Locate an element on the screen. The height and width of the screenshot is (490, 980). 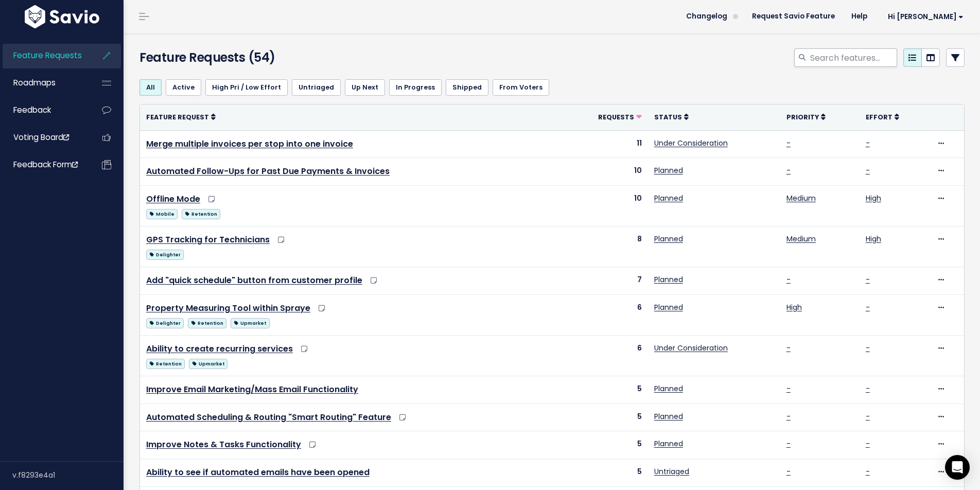
div: Open Intercom Messenger is located at coordinates (957, 468).